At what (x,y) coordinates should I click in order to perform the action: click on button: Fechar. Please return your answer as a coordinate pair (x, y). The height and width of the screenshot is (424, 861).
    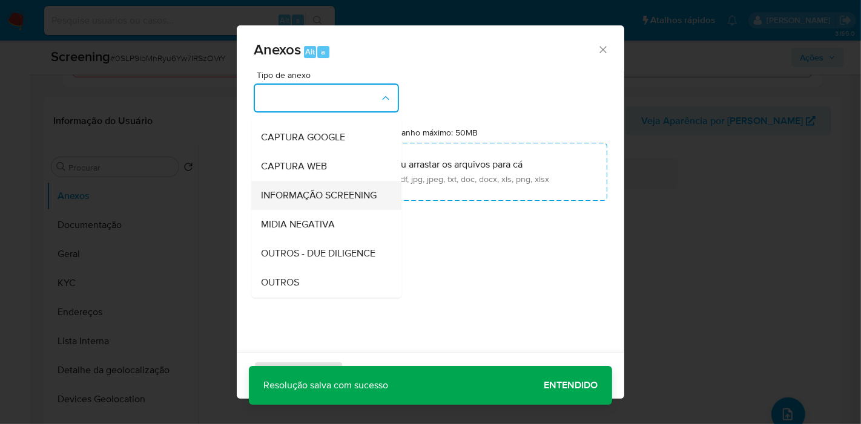
    Looking at the image, I should click on (602, 49).